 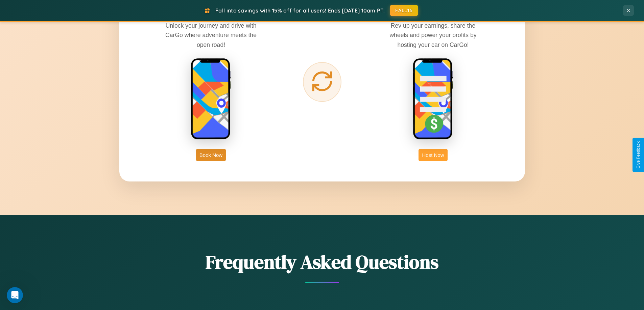 What do you see at coordinates (433, 35) in the screenshot?
I see `p: Rev up your earnings, share the wheels and power your profits by hosting your car on CarGo!` at bounding box center [433, 35].